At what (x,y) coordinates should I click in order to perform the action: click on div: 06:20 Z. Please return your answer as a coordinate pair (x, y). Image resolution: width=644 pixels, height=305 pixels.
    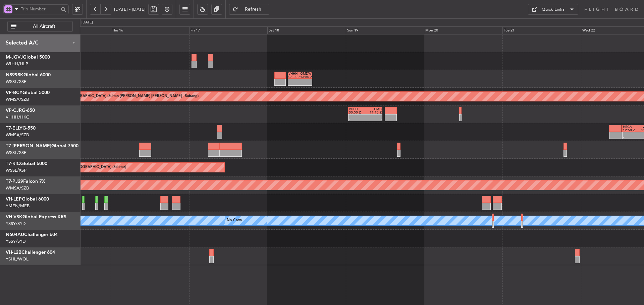
    Looking at the image, I should click on (294, 77).